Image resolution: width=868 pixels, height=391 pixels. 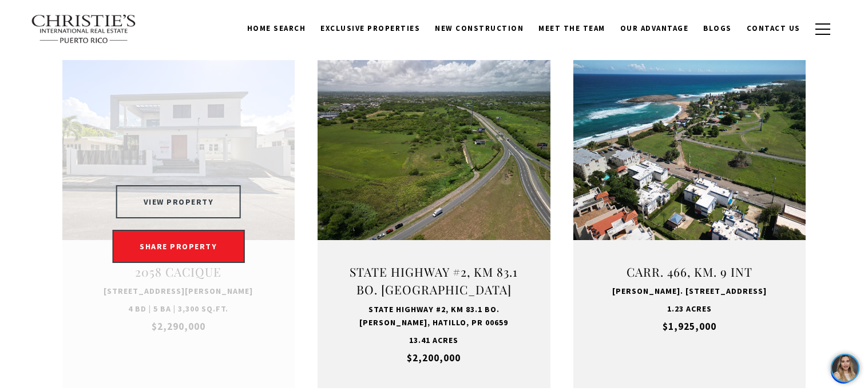 I want to click on span: Our Advantage, so click(x=654, y=28).